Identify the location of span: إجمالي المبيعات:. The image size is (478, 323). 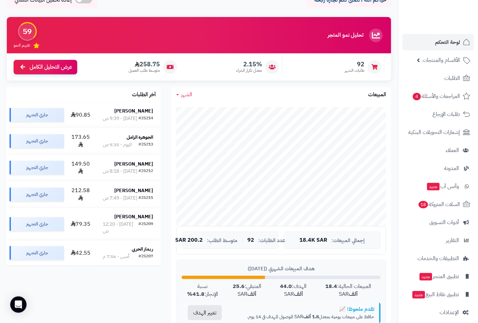
(348, 240).